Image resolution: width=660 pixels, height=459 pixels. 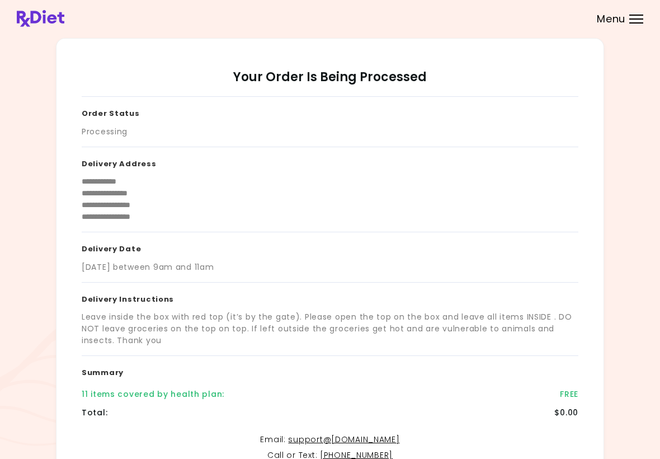 What do you see at coordinates (569, 394) in the screenshot?
I see `div: FREE` at bounding box center [569, 394].